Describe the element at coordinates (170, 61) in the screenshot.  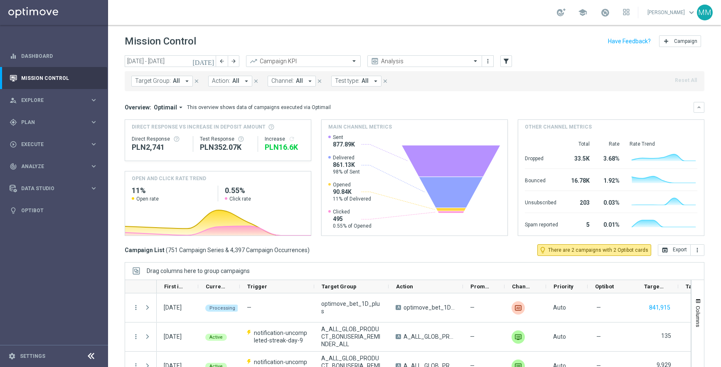
I see `input: Select date range` at that location.